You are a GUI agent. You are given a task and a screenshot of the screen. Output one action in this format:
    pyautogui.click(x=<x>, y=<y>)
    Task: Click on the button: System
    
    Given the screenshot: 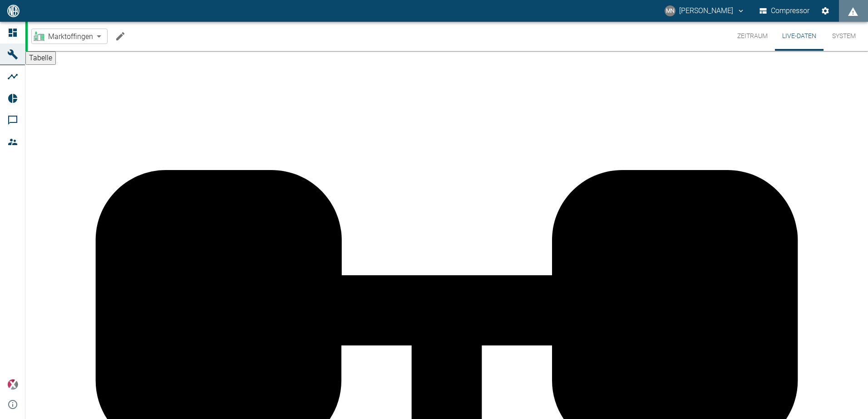 What is the action you would take?
    pyautogui.click(x=843, y=36)
    